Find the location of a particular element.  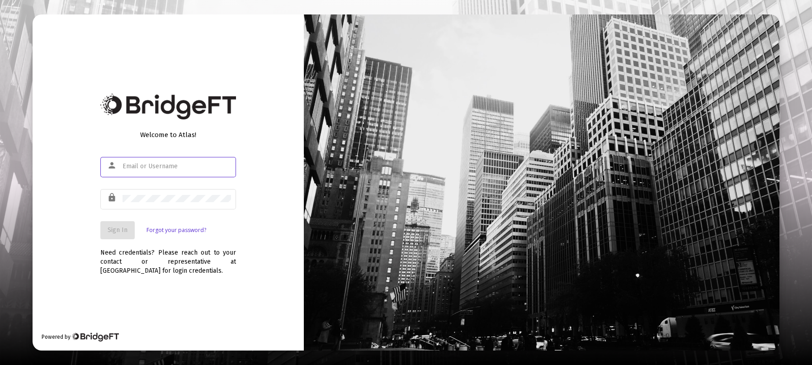

input: Email or Username is located at coordinates (177, 166).